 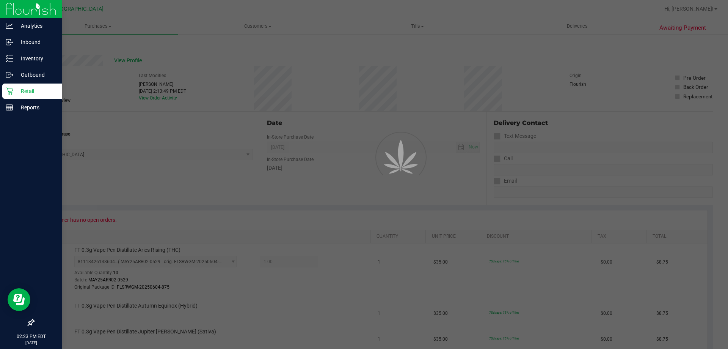 I want to click on inline-svg: Analytics, so click(x=9, y=26).